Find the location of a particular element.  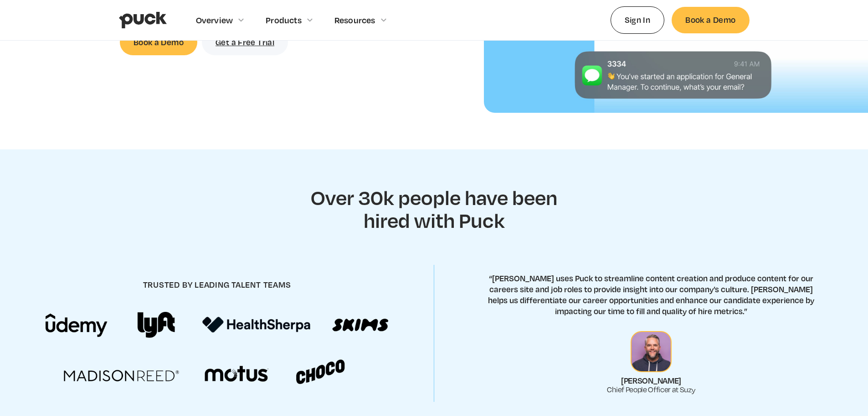

div: Chief People Officer at Suzy is located at coordinates (651, 389).